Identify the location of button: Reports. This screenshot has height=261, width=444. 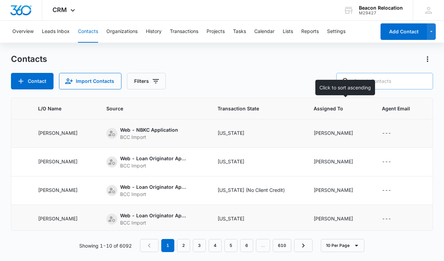
(310, 32).